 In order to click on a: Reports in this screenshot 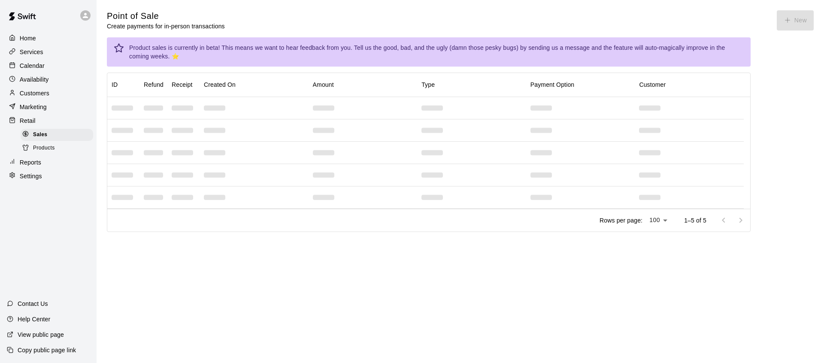, I will do `click(48, 162)`.